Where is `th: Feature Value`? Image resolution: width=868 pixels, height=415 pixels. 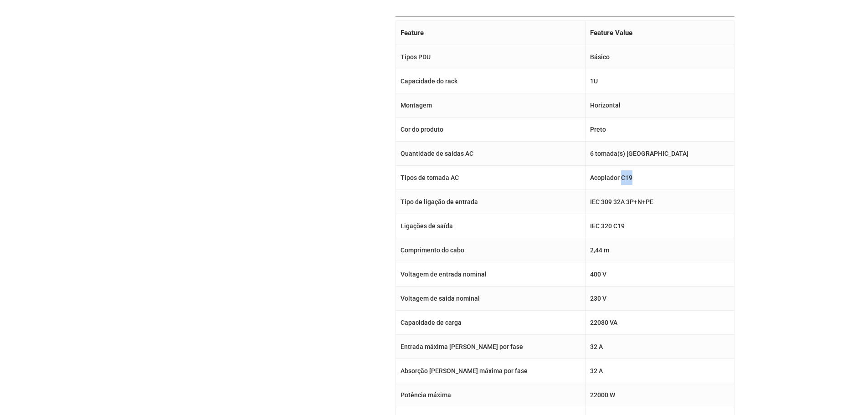
th: Feature Value is located at coordinates (660, 32).